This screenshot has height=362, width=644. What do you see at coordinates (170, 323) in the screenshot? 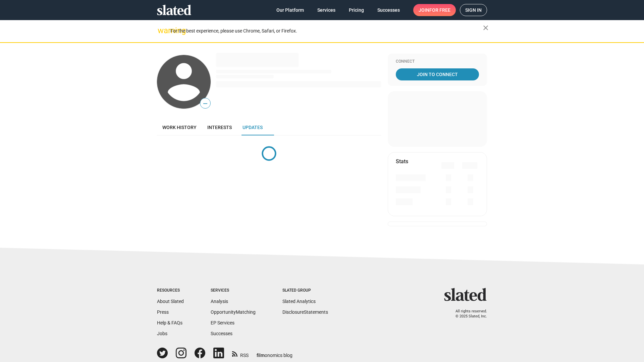
I see `a: Help & FAQs` at bounding box center [170, 323].